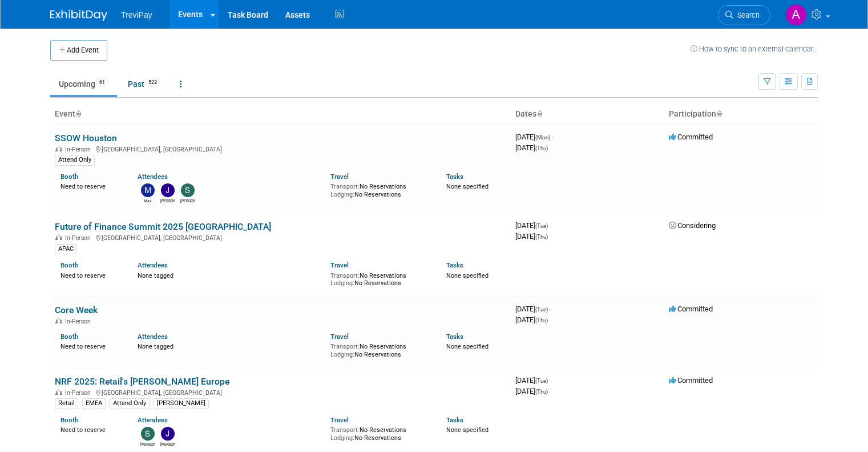 The width and height of the screenshot is (868, 452). I want to click on a: Sort by Event Name, so click(78, 113).